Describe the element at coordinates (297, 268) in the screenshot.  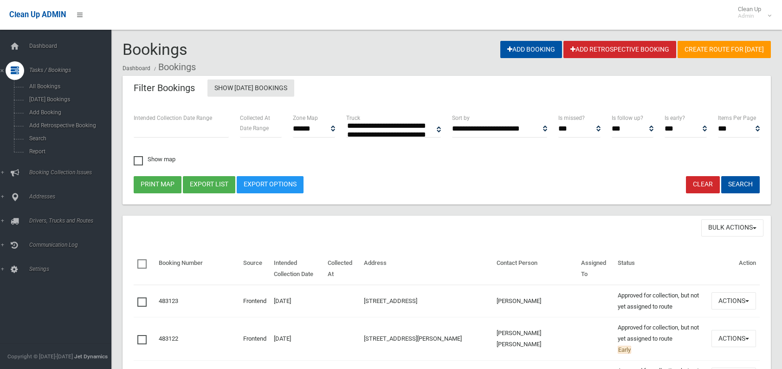
I see `th: Intended Collection Date` at that location.